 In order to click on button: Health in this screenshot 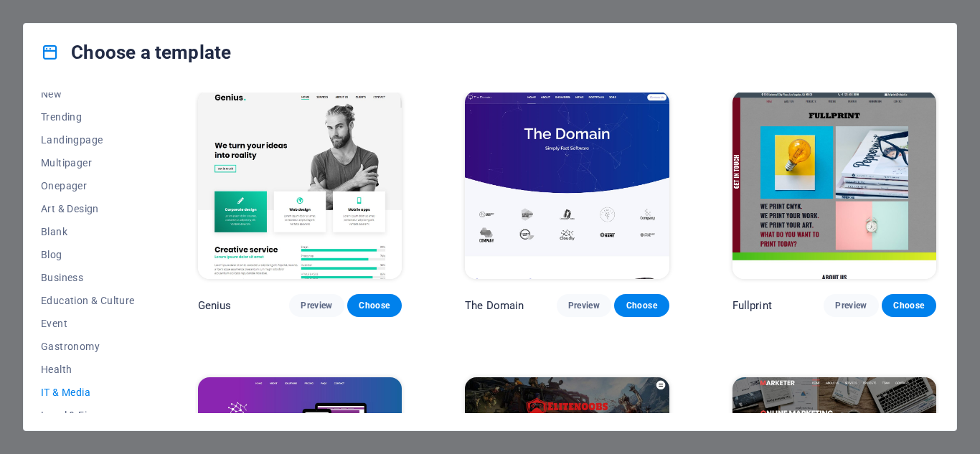, I will do `click(88, 369)`.